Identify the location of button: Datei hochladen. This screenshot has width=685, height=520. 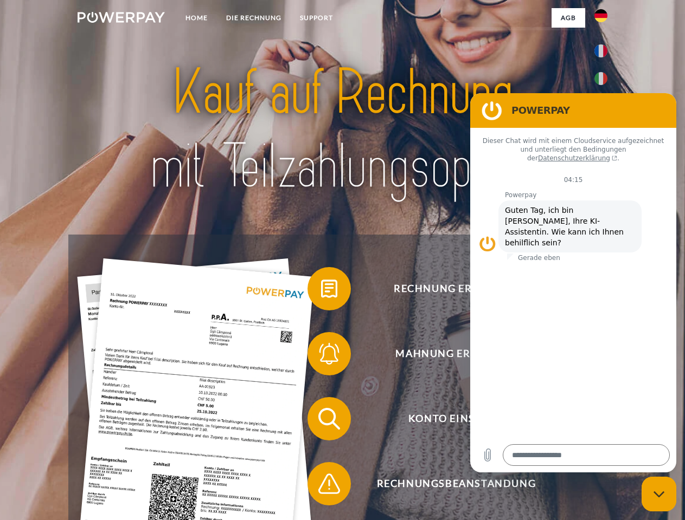
(17, 362).